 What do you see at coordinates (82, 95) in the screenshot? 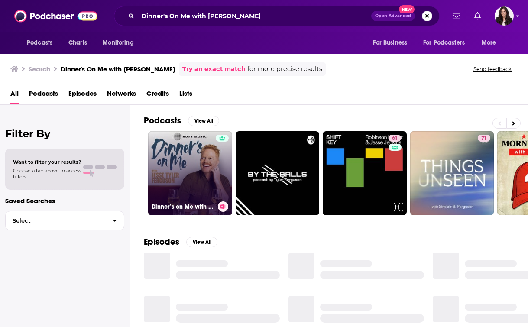
I see `span: Episodes` at bounding box center [82, 95].